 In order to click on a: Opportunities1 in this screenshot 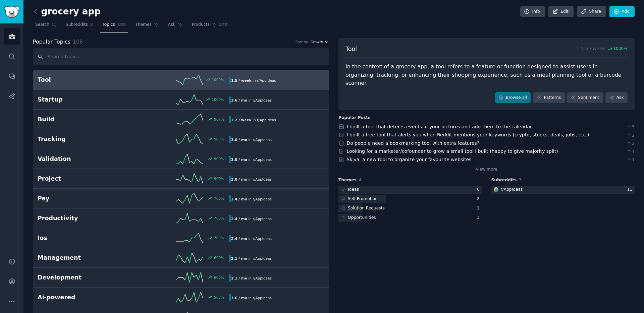, I will do `click(410, 218)`.